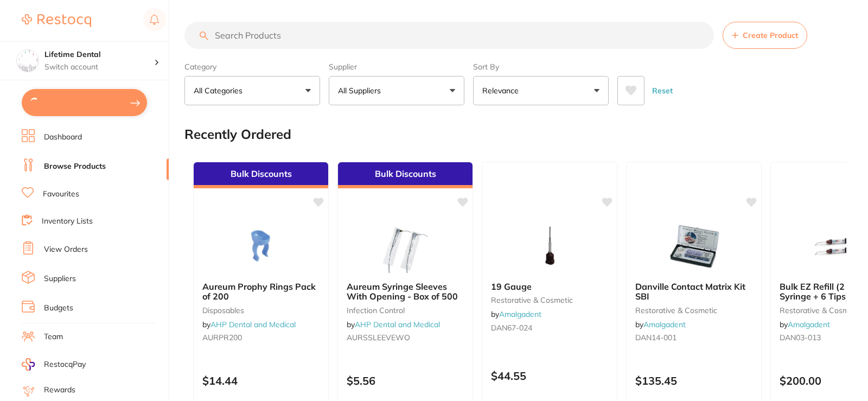  I want to click on img: Lifetime Dental, so click(28, 61).